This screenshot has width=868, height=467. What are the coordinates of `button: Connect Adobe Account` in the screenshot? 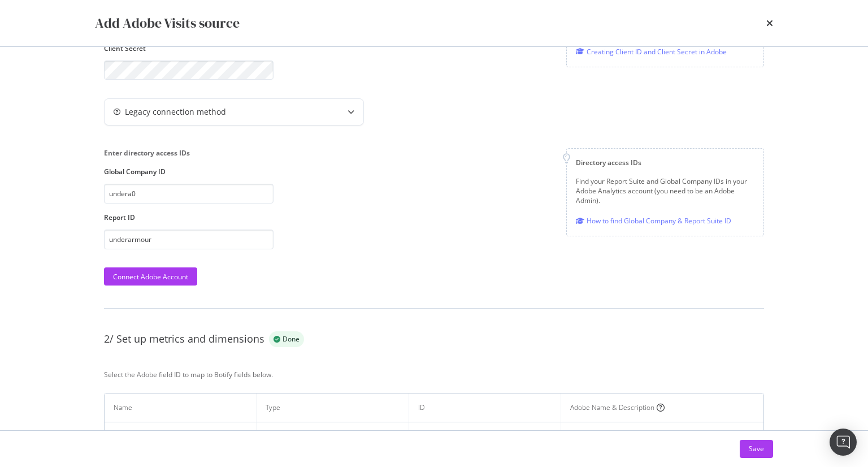 It's located at (150, 277).